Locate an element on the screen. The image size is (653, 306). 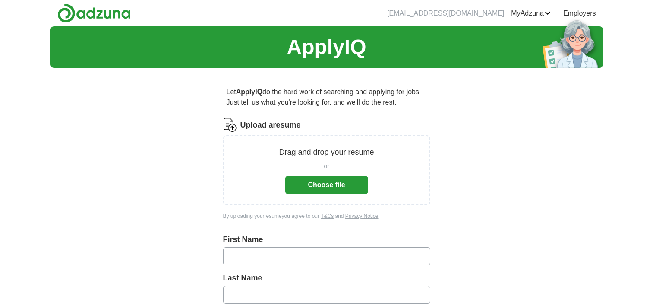
label: Last Name is located at coordinates (327, 277).